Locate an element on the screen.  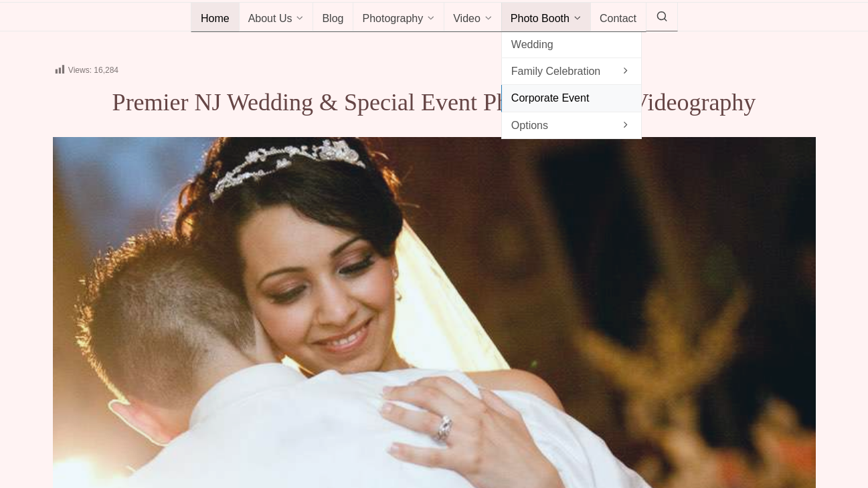
a: Options is located at coordinates (571, 125).